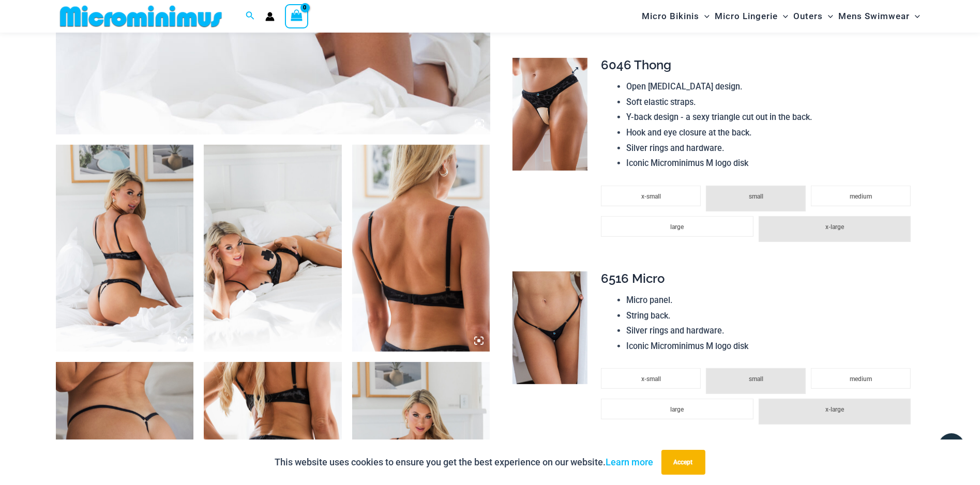  Describe the element at coordinates (879, 16) in the screenshot. I see `a: Mens SwimwearMenu ToggleMenu Toggle` at that location.